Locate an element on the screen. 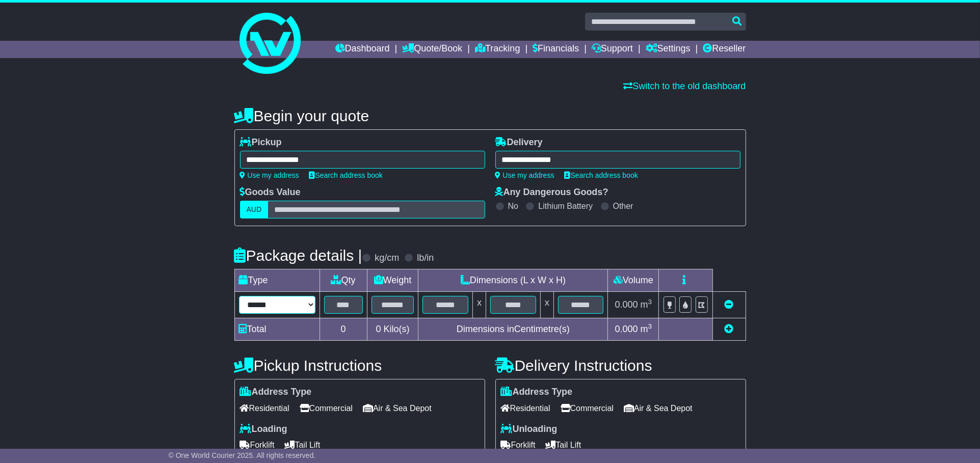  a: Dashboard is located at coordinates (362, 49).